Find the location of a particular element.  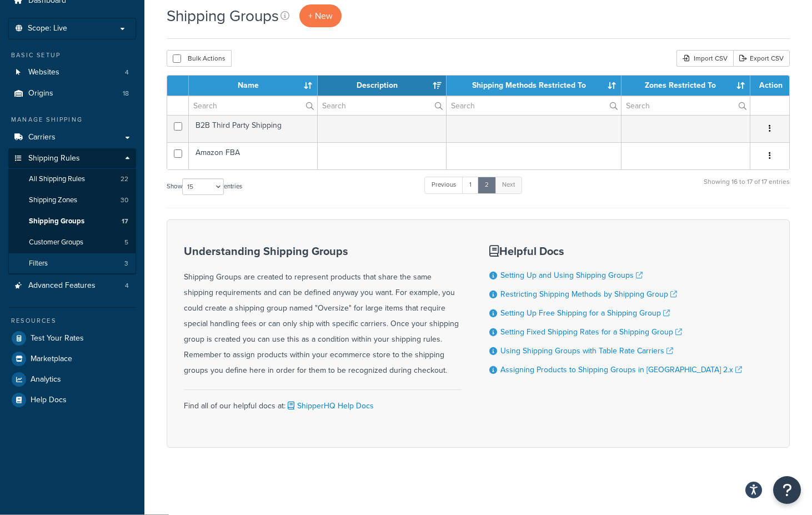

span: 22 is located at coordinates (125, 179).